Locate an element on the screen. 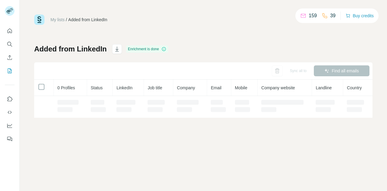  span: 0 Profiles is located at coordinates (66, 88).